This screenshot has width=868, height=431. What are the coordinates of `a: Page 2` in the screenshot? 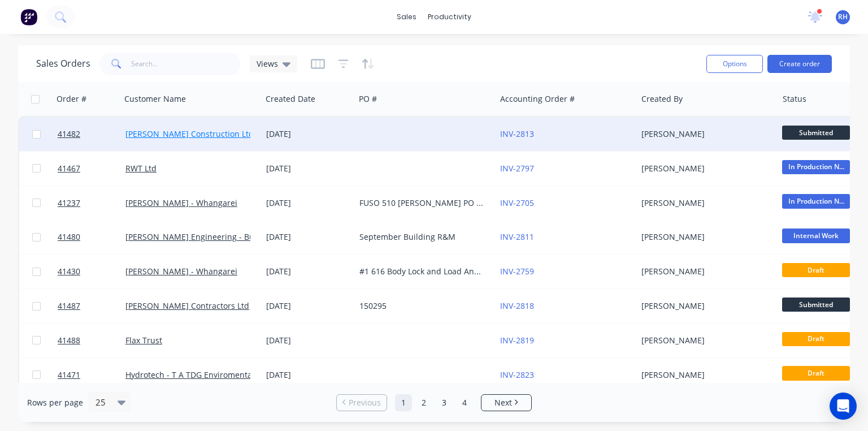 It's located at (424, 403).